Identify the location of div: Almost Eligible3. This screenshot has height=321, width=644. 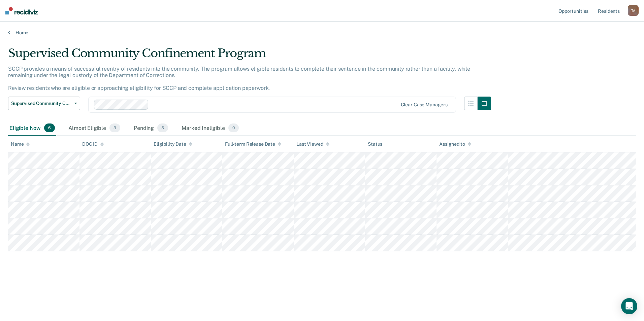
(95, 128).